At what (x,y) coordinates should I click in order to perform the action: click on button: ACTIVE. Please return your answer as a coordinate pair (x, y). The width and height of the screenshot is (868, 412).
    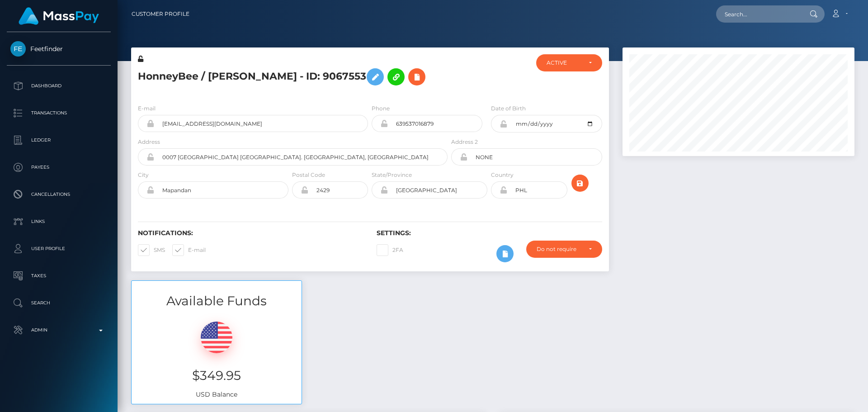
    Looking at the image, I should click on (569, 63).